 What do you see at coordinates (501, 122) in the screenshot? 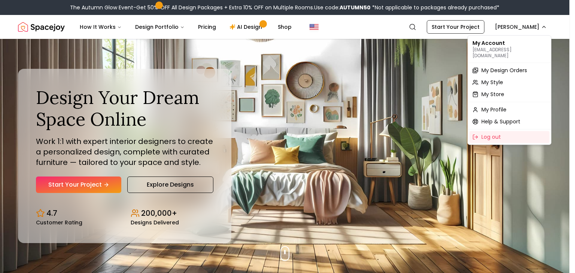
I see `span: Help & Support` at bounding box center [501, 122].